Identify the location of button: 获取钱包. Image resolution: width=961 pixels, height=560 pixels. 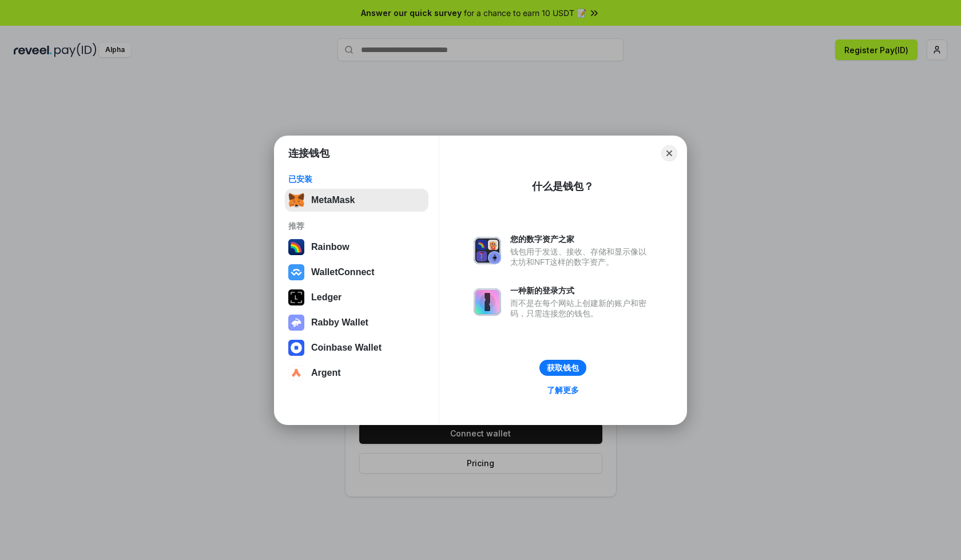
(563, 368).